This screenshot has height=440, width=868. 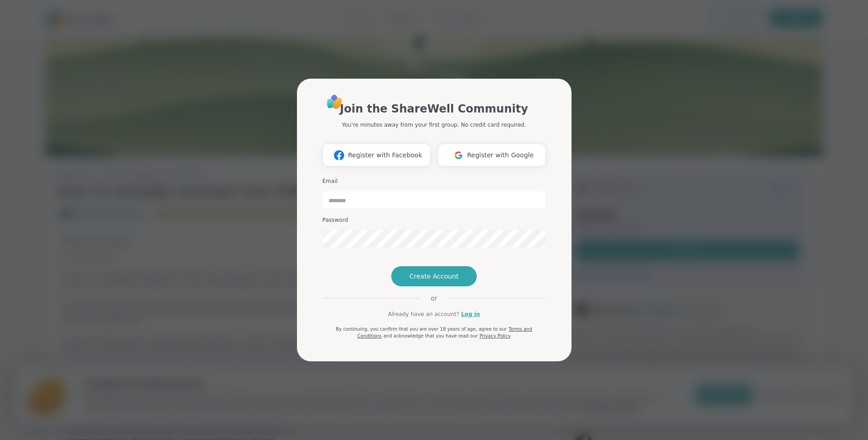 What do you see at coordinates (434, 298) in the screenshot?
I see `span: or` at bounding box center [434, 298].